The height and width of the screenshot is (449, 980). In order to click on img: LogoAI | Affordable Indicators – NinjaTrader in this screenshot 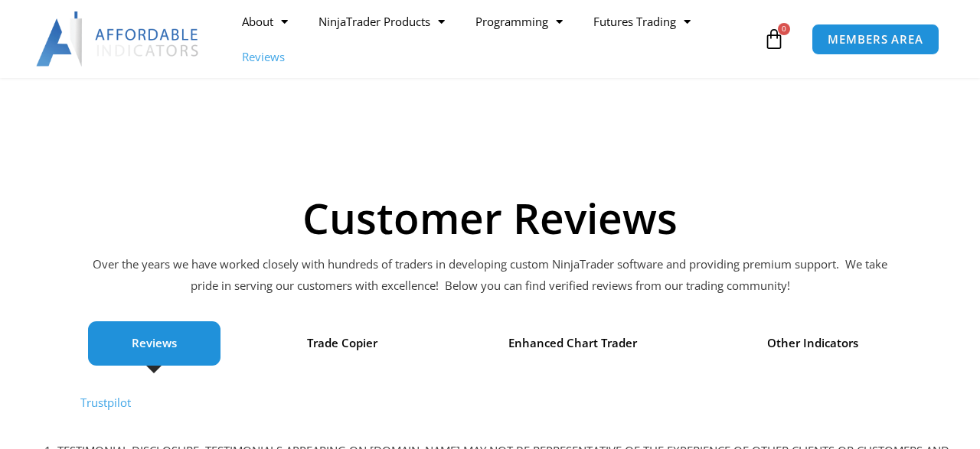, I will do `click(118, 39)`.